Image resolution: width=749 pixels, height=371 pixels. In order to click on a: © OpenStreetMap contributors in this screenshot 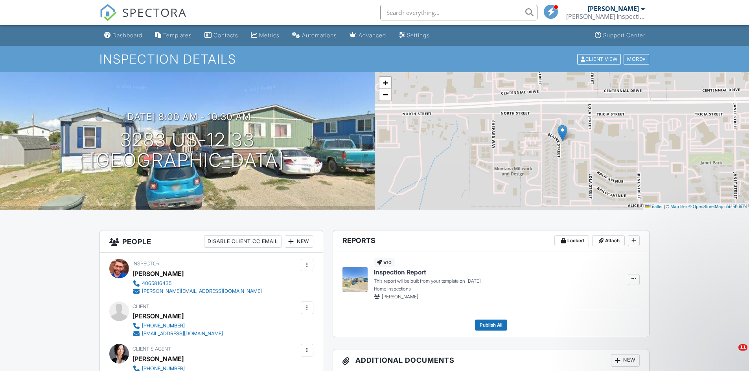, I will do `click(717, 207)`.